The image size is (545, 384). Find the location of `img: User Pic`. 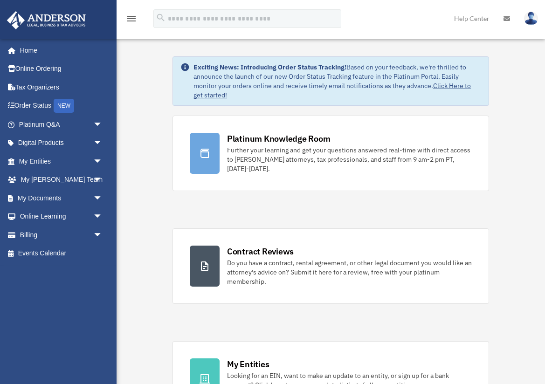

img: User Pic is located at coordinates (531, 18).